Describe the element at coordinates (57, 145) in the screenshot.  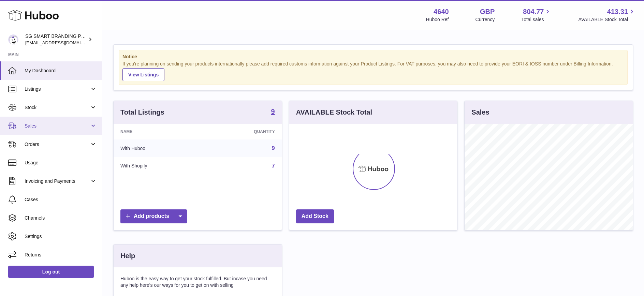
I see `span: Orders` at that location.